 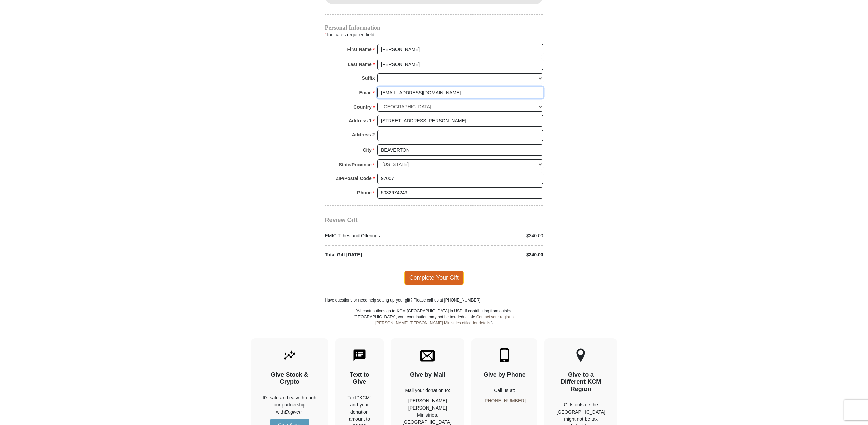 What do you see at coordinates (290, 356) in the screenshot?
I see `img: give-by-stock.svg` at bounding box center [290, 356].